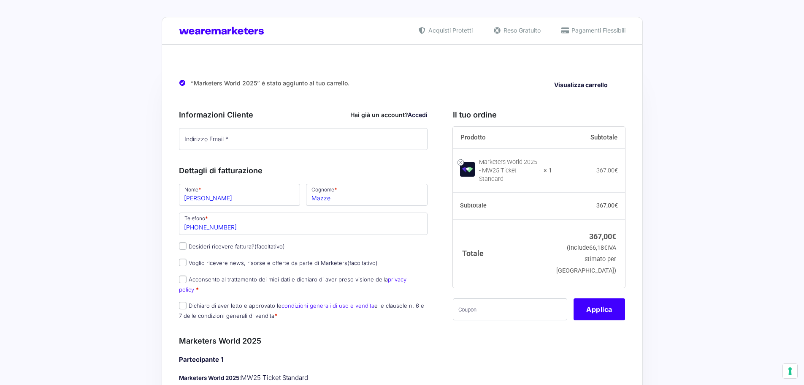 Image resolution: width=804 pixels, height=385 pixels. What do you see at coordinates (389, 114) in the screenshot?
I see `div: Hai già un account?` at bounding box center [389, 114].